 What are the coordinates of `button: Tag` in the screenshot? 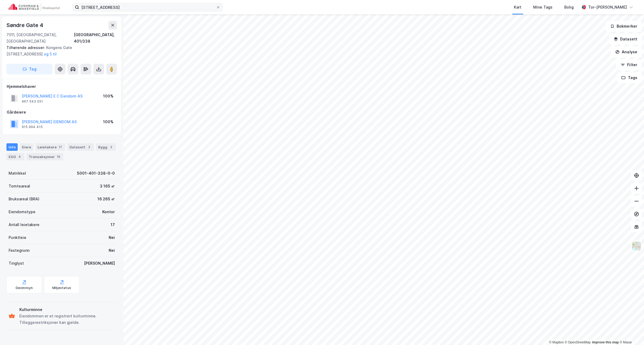 It's located at (29, 69).